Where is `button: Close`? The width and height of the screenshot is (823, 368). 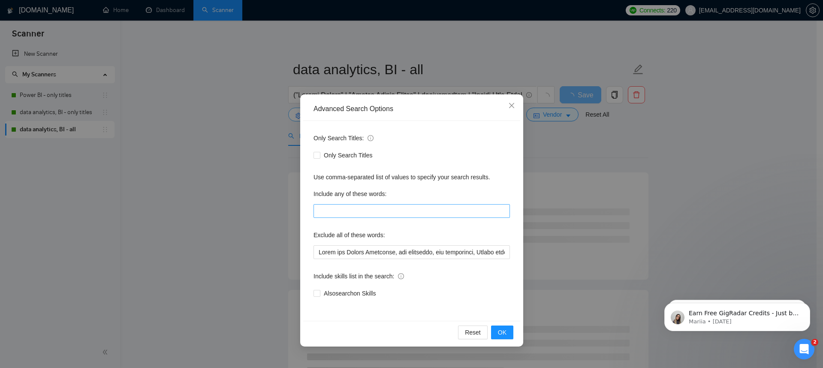 button: Close is located at coordinates (512, 106).